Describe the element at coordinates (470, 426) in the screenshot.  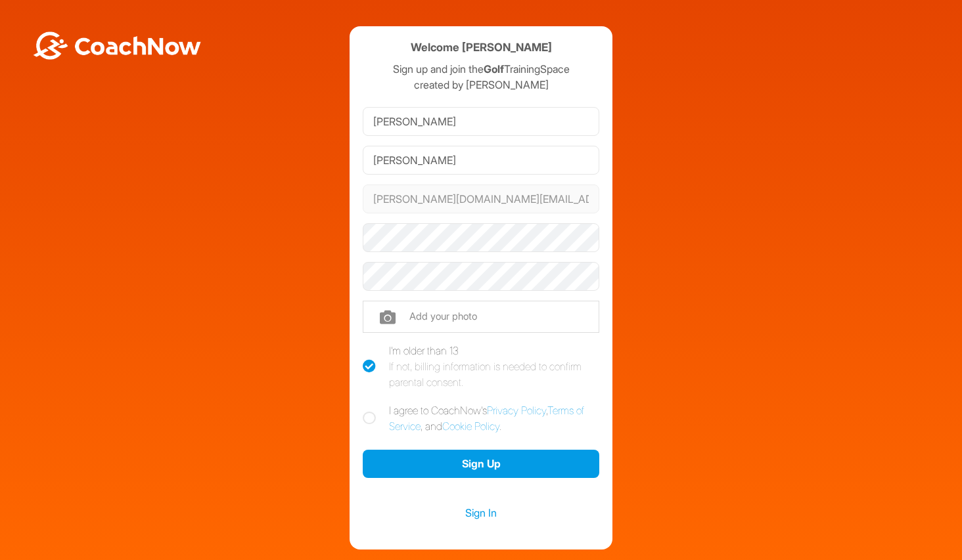
I see `a: Cookie Policy` at that location.